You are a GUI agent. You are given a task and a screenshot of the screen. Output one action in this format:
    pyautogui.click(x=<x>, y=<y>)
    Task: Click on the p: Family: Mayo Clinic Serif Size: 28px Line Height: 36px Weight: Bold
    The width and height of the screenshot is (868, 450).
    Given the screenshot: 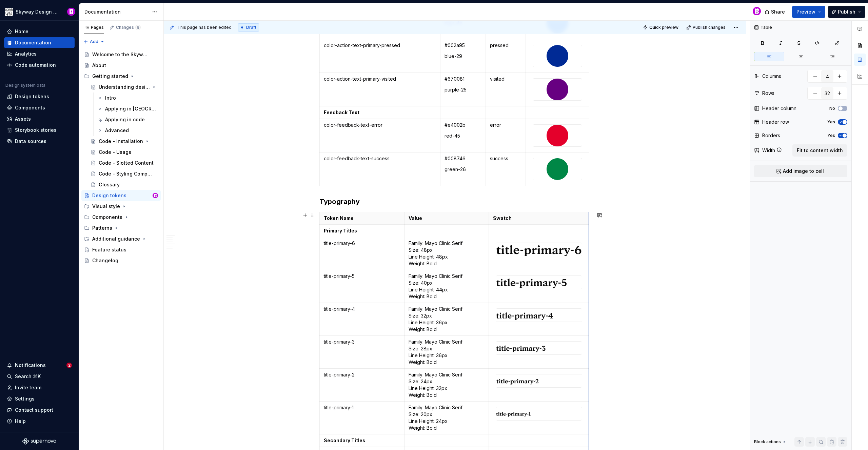 What is the action you would take?
    pyautogui.click(x=446, y=352)
    